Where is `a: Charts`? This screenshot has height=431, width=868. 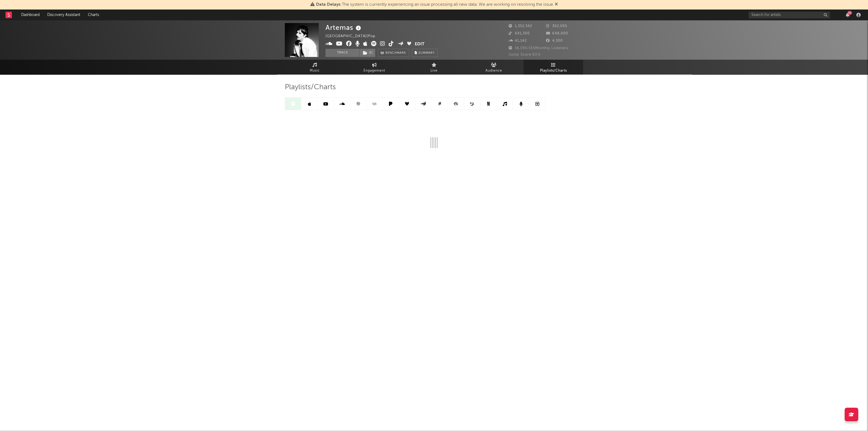
a: Charts is located at coordinates (94, 15).